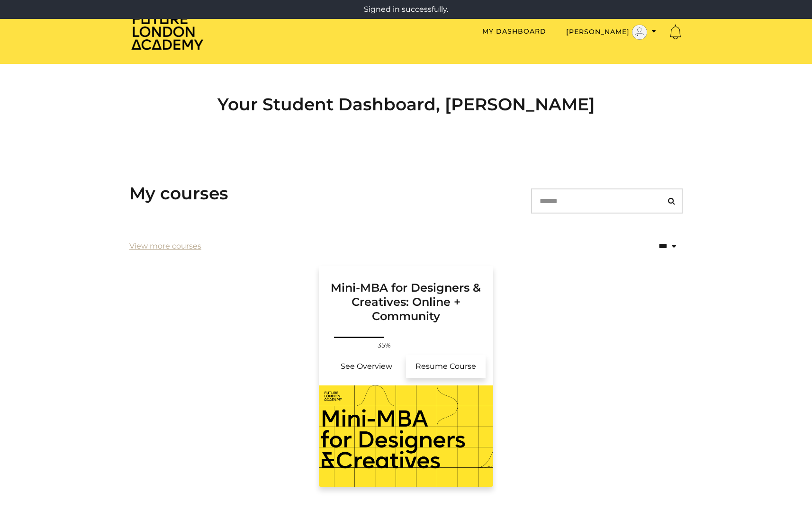  Describe the element at coordinates (384, 345) in the screenshot. I see `span: 35%` at that location.